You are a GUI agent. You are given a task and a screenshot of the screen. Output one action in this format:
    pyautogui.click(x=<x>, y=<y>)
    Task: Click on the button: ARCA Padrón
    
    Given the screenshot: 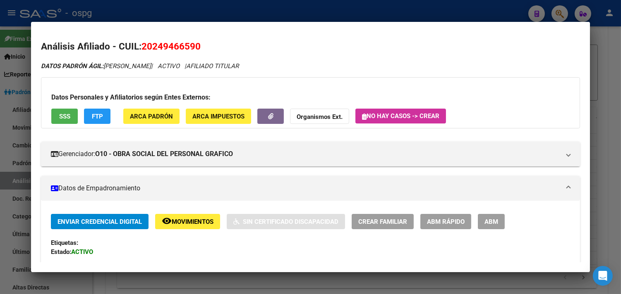 What is the action you would take?
    pyautogui.click(x=151, y=116)
    